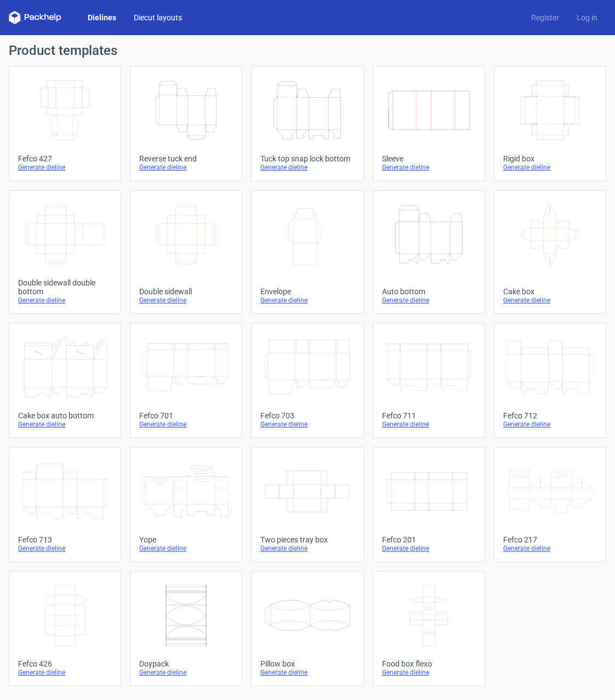 Image resolution: width=615 pixels, height=700 pixels. Describe the element at coordinates (550, 504) in the screenshot. I see `a: Fefco 217Generate dieline` at that location.